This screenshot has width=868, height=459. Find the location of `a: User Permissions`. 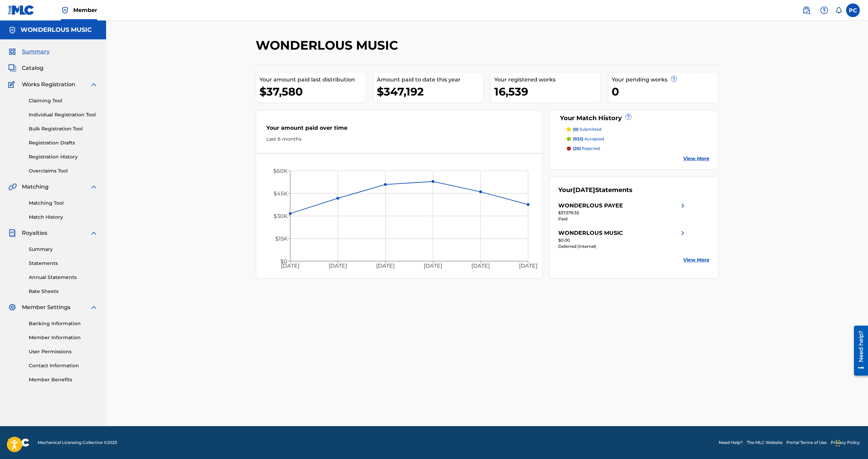

a: User Permissions is located at coordinates (63, 351).